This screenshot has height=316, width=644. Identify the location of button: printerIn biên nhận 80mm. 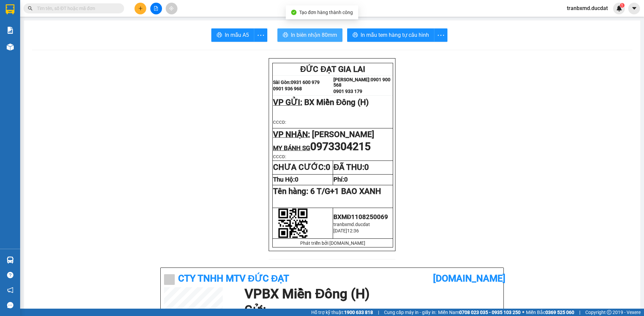
(310, 36).